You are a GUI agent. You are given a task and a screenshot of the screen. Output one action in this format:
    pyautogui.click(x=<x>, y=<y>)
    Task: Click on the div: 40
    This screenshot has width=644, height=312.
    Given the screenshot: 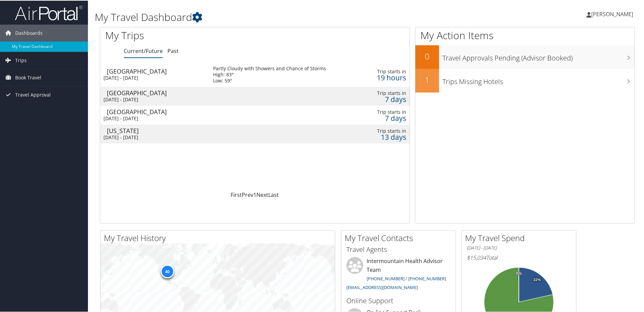 What is the action you would take?
    pyautogui.click(x=167, y=271)
    